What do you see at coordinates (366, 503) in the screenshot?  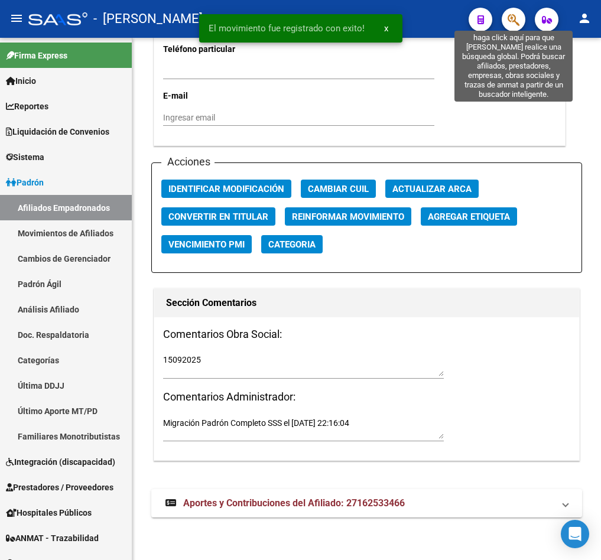 I see `mat-expansion-panel-header: Aportes y Contribuciones del Afiliado: 27162533466` at bounding box center [366, 503].